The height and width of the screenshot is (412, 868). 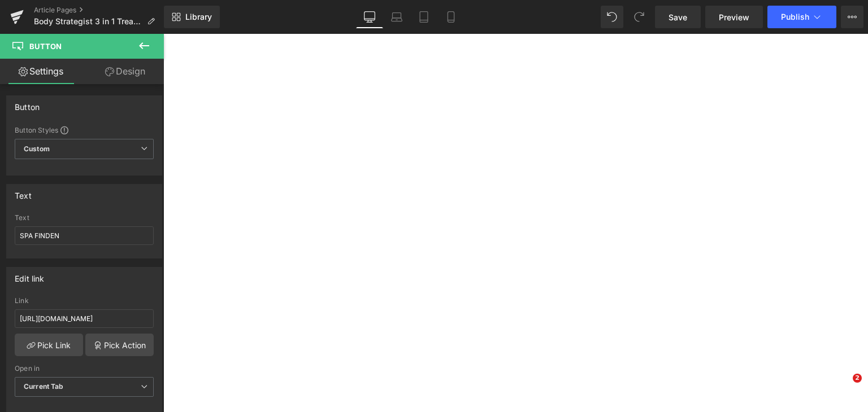 I want to click on b: Current Tab, so click(x=43, y=386).